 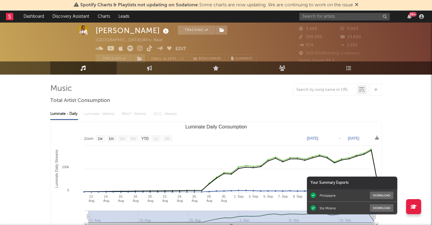 I want to click on span: Jump Score: 94.2, so click(x=316, y=61).